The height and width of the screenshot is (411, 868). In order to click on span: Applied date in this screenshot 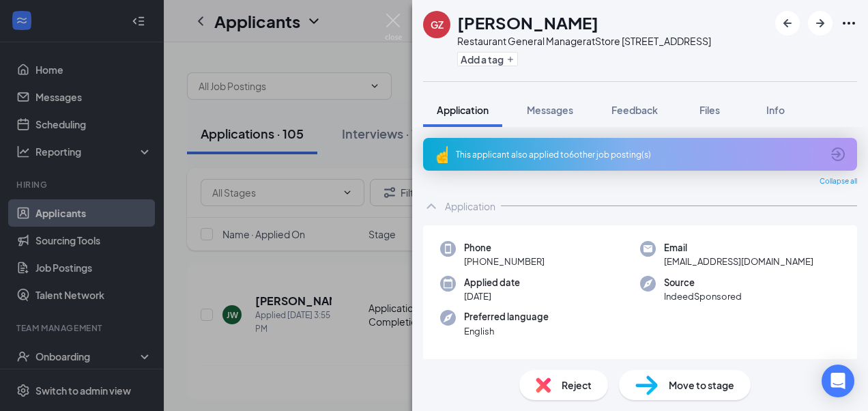, I will do `click(492, 282)`.